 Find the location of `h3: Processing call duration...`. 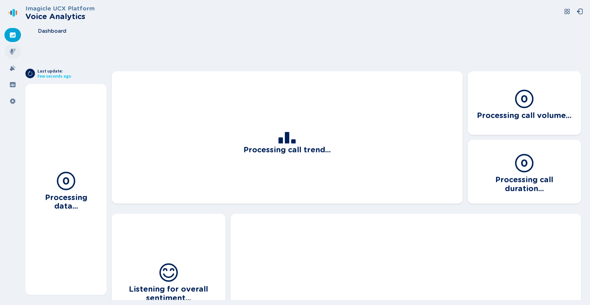

h3: Processing call duration... is located at coordinates (525, 183).